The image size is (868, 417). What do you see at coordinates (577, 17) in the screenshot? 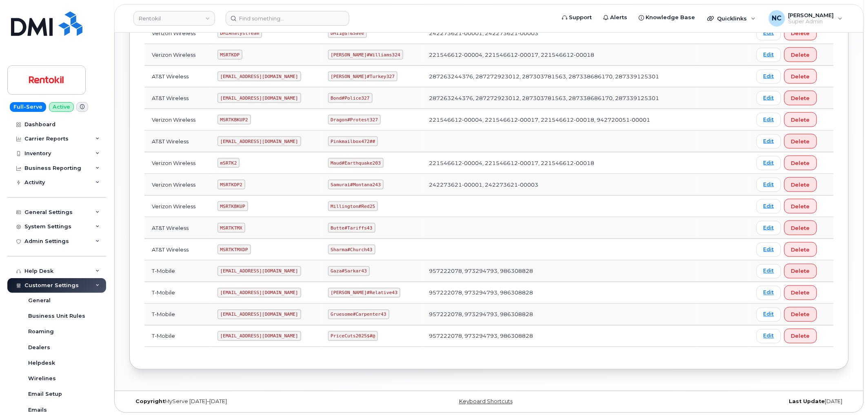
I see `a: Support` at bounding box center [577, 17].